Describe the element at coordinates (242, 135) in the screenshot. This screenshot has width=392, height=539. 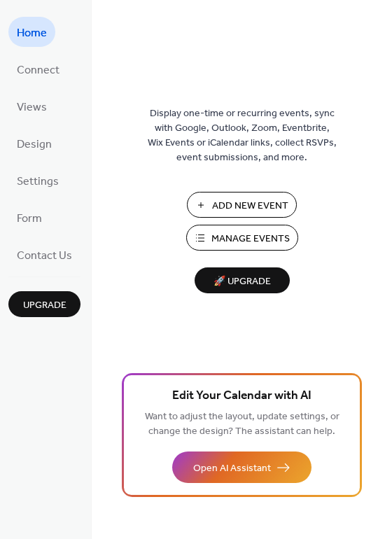
I see `span: Display one-time or recurring events, sync with Google, Outlook, Zoom, Eventbrite, Wix Events or ...` at that location.